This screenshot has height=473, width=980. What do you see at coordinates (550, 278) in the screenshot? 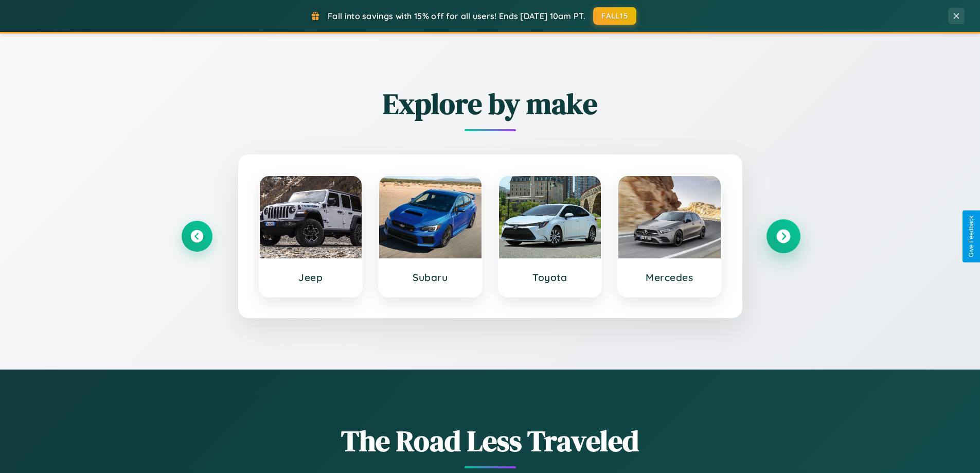
I see `h3: Toyota` at bounding box center [550, 278].